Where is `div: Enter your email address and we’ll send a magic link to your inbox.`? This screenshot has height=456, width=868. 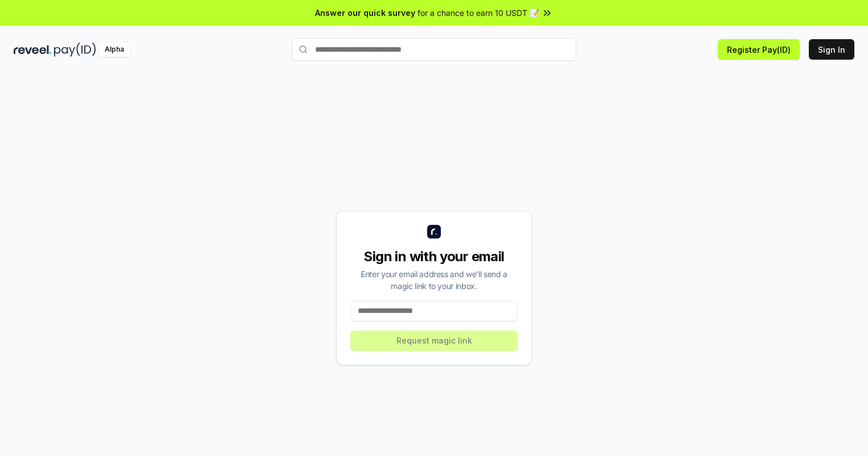 div: Enter your email address and we’ll send a magic link to your inbox. is located at coordinates (434, 280).